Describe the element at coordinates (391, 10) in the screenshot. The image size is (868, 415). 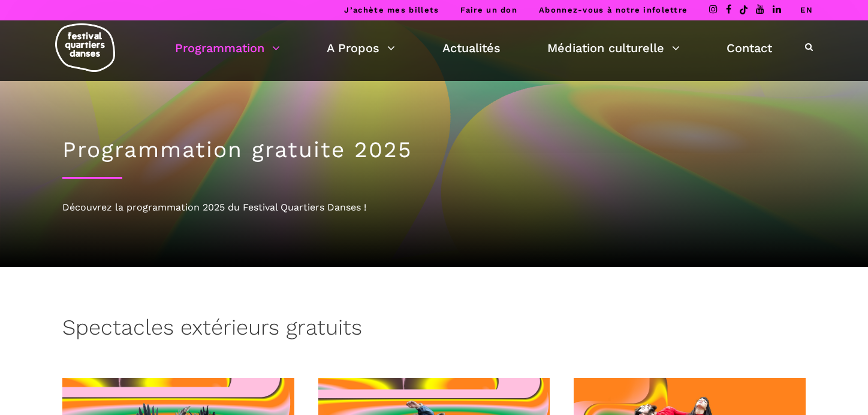
I see `a: J’achète mes billets` at that location.